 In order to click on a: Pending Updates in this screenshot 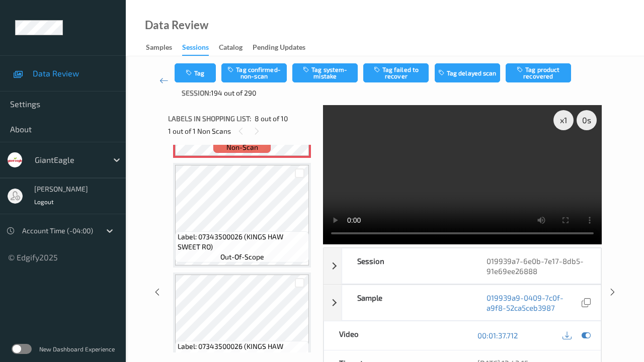, I will do `click(284, 48)`.